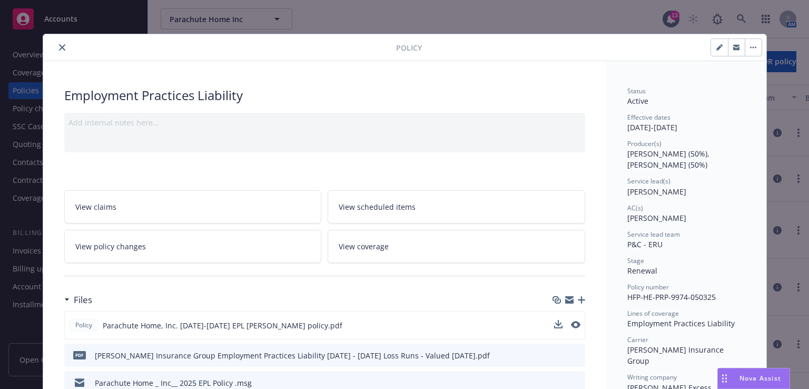 The image size is (809, 389). I want to click on span: AC(s), so click(635, 208).